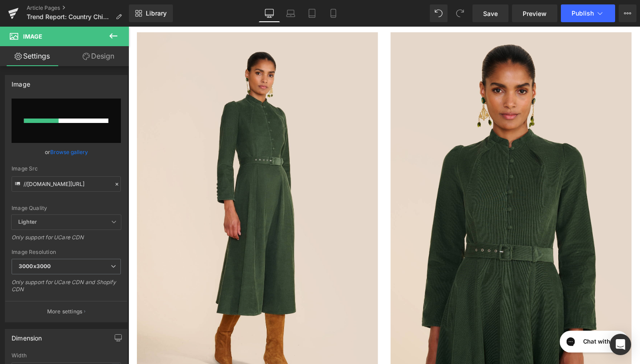 This screenshot has width=640, height=364. Describe the element at coordinates (66, 152) in the screenshot. I see `div: or` at that location.